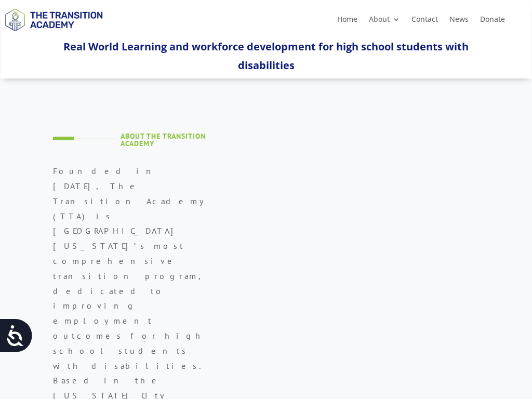 This screenshot has height=399, width=532. Describe the element at coordinates (492, 21) in the screenshot. I see `a: Donate` at that location.